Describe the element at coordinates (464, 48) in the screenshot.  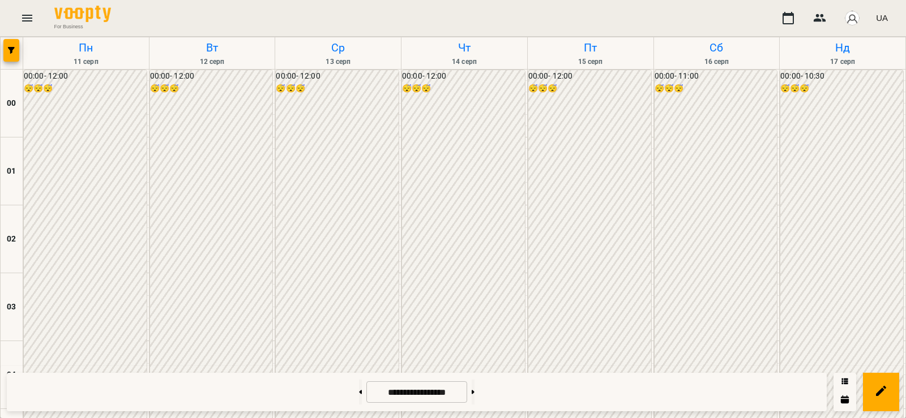
I see `h6: Чт` at that location.